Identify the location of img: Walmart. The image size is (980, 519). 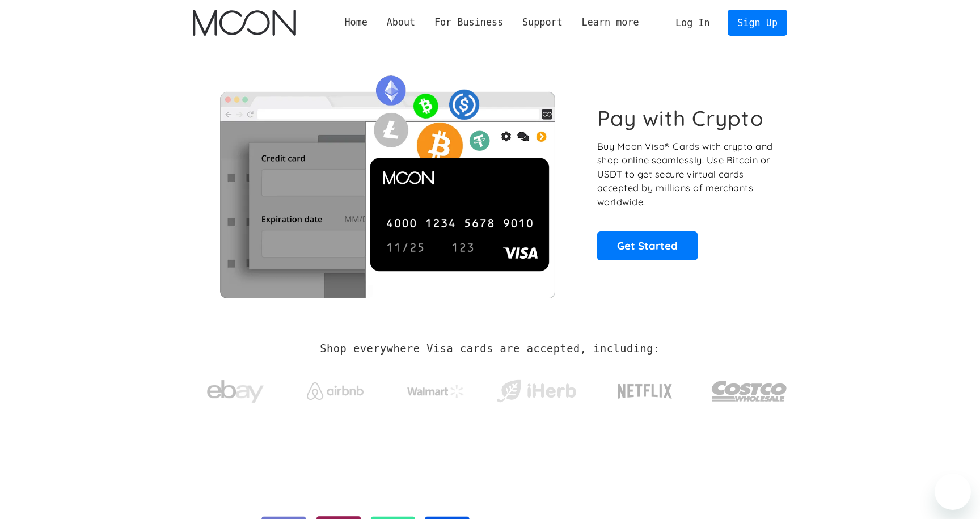
(435, 391).